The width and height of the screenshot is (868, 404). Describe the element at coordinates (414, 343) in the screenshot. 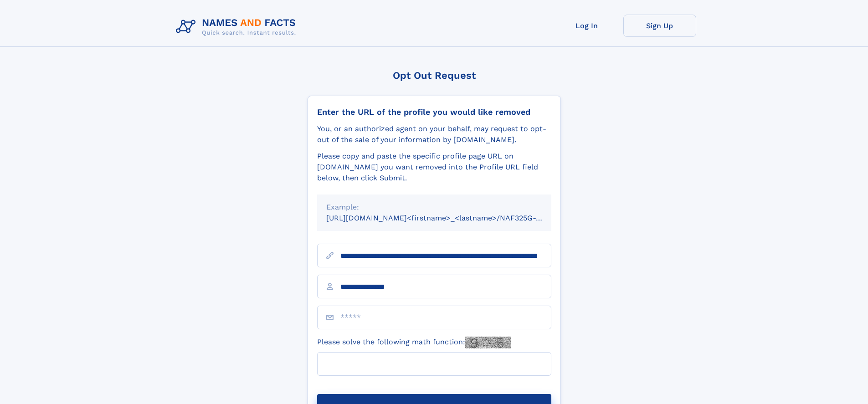

I see `label: Please solve the following math function:` at that location.